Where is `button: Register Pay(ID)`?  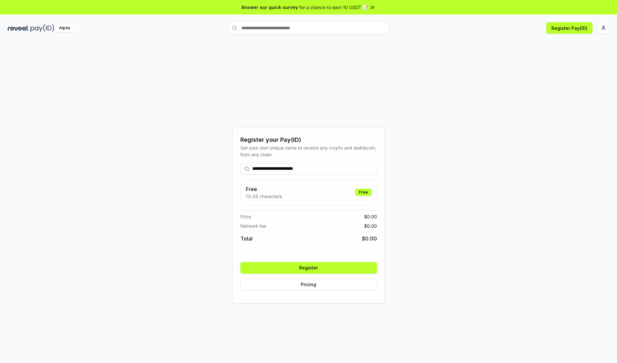
button: Register Pay(ID) is located at coordinates (569, 28).